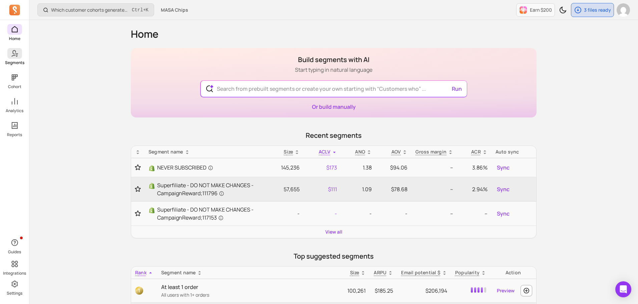 Image resolution: width=638 pixels, height=304 pixels. What do you see at coordinates (358, 189) in the screenshot?
I see `p: 1.09` at bounding box center [358, 189].